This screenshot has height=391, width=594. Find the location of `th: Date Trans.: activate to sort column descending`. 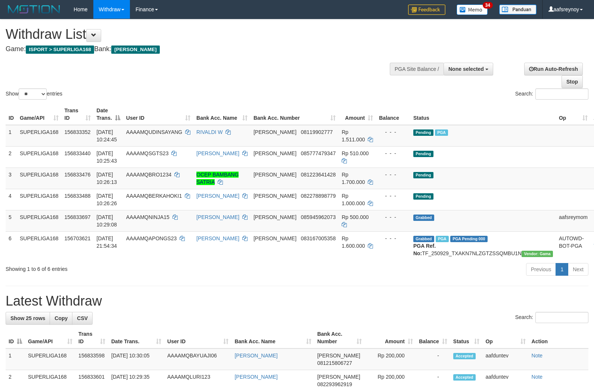

th: Date Trans.: activate to sort column descending is located at coordinates (108, 114).